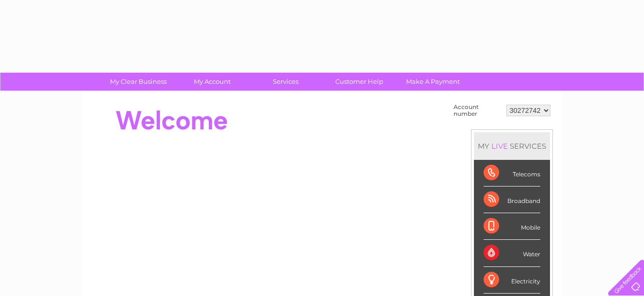  What do you see at coordinates (433, 81) in the screenshot?
I see `a: Make A Payment` at bounding box center [433, 81].